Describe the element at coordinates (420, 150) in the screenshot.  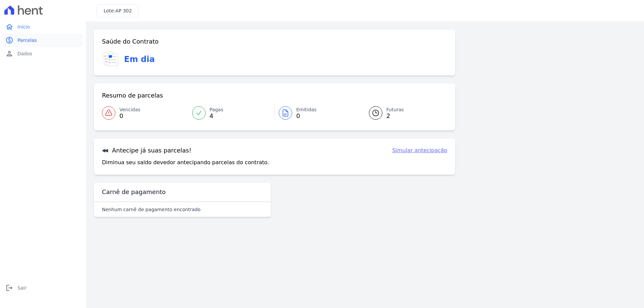
I see `a: Simular antecipação` at that location.